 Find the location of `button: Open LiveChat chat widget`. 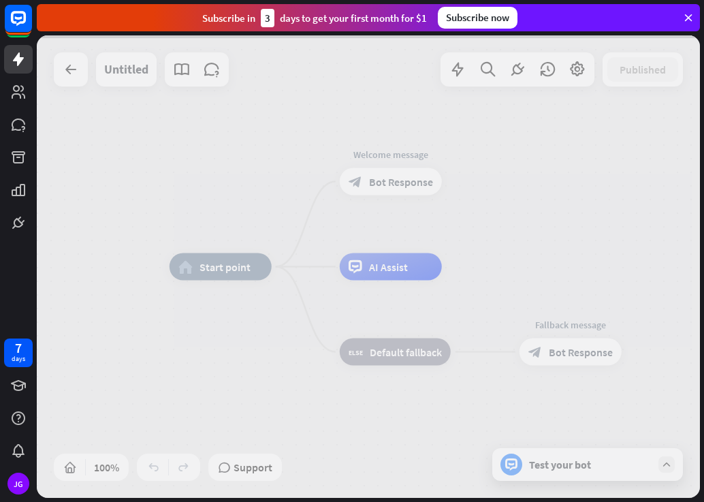

button: Open LiveChat chat widget is located at coordinates (31, 26).